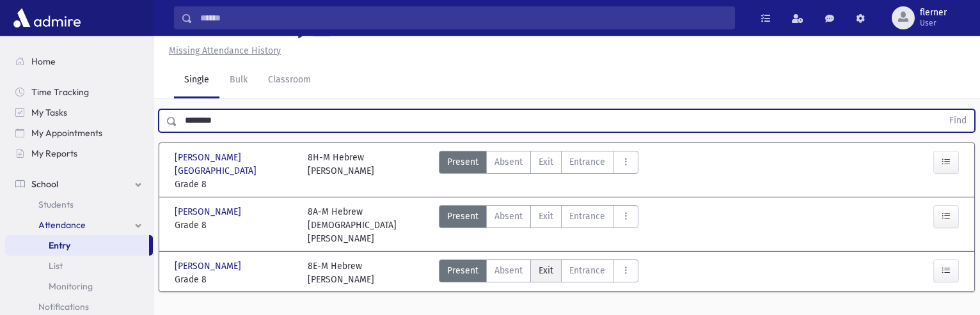 The image size is (980, 315). I want to click on span: My Tasks, so click(50, 113).